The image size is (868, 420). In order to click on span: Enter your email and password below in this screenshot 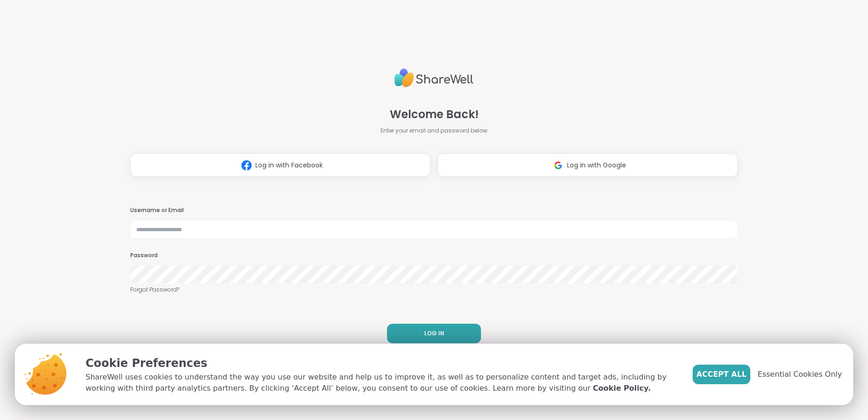, I will do `click(434, 131)`.